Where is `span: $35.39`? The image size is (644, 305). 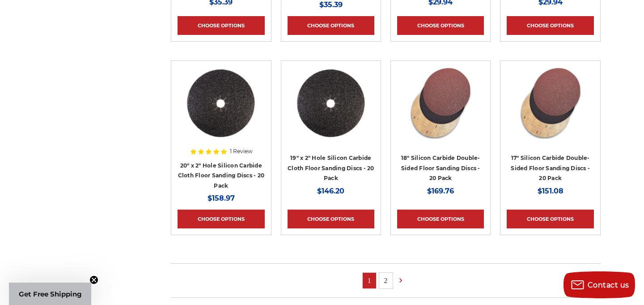
span: $35.39 is located at coordinates (331, 5).